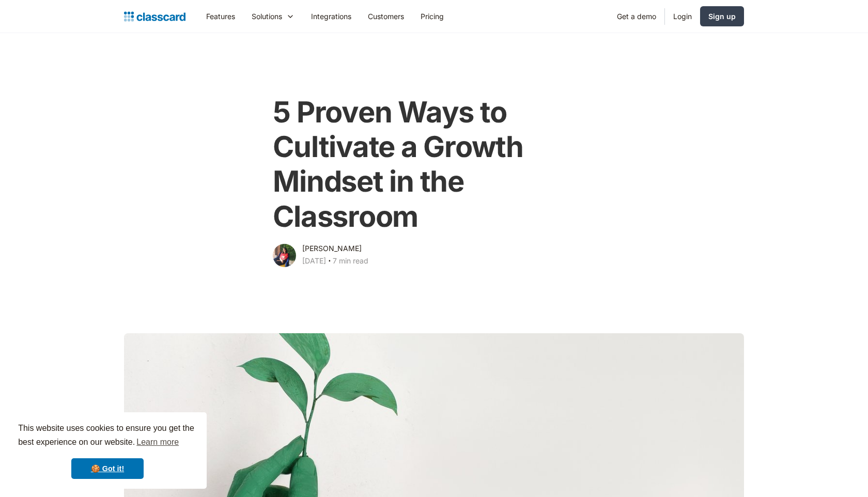  I want to click on a: Features, so click(221, 16).